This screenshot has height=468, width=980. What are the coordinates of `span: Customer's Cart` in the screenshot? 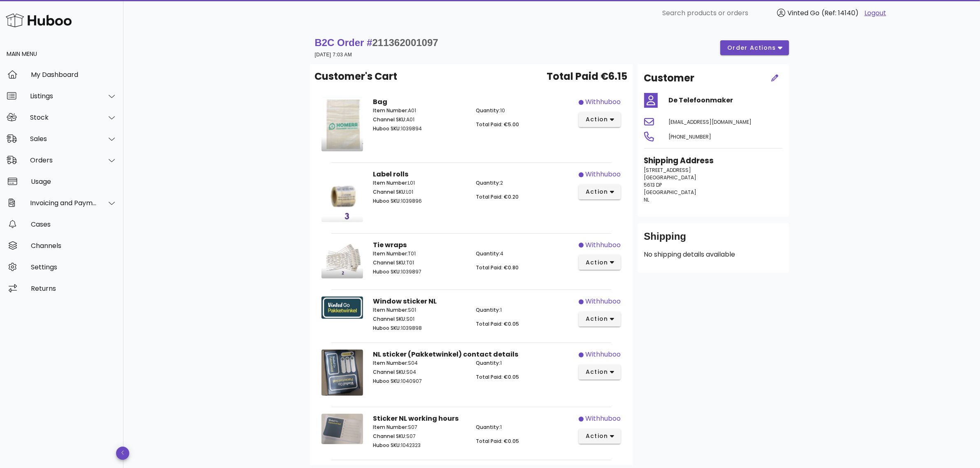 It's located at (356, 76).